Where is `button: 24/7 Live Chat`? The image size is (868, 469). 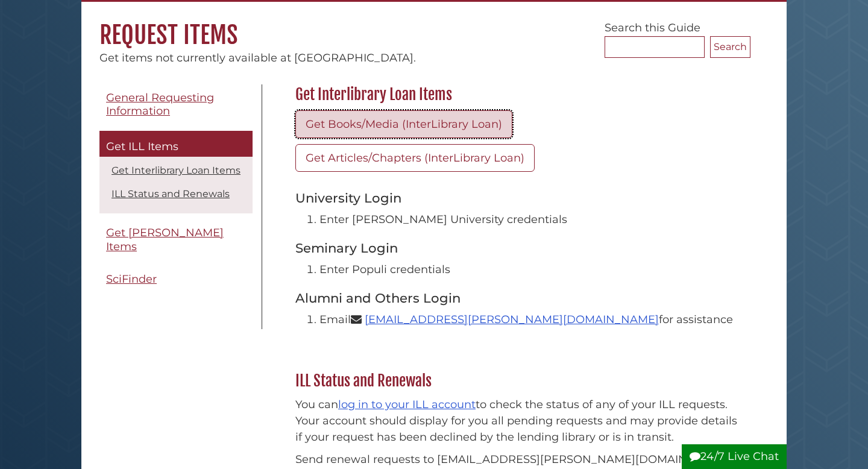
button: 24/7 Live Chat is located at coordinates (734, 456).